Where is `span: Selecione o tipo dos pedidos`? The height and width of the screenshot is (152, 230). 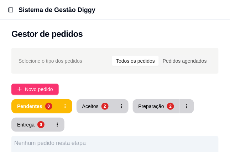
span: Selecione o tipo dos pedidos is located at coordinates (50, 61).